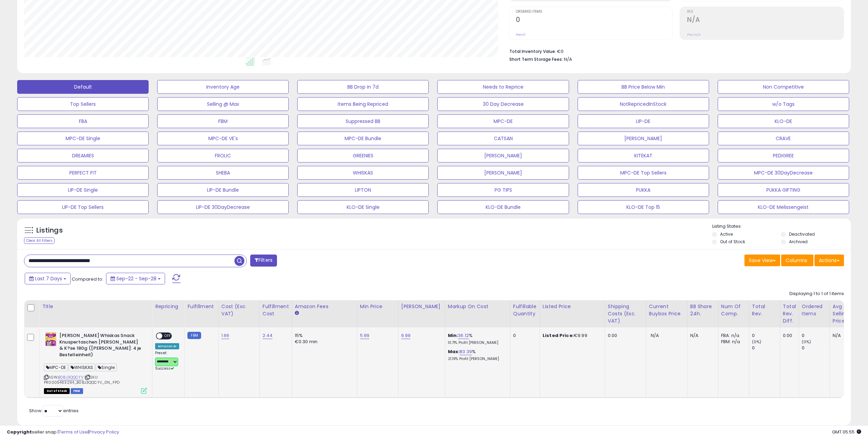 The height and width of the screenshot is (439, 868). Describe the element at coordinates (643, 172) in the screenshot. I see `button: MPC-DE Top Sellers` at that location.